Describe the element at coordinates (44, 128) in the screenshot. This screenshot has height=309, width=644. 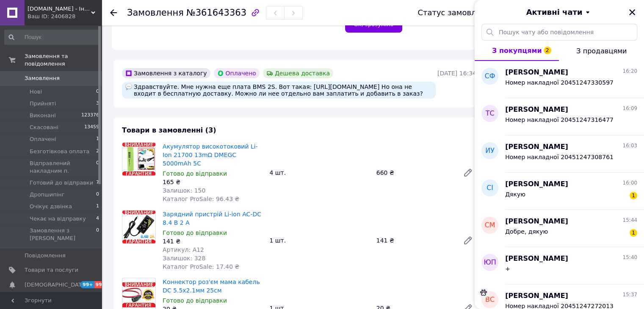
I see `span: Скасовані` at that location.